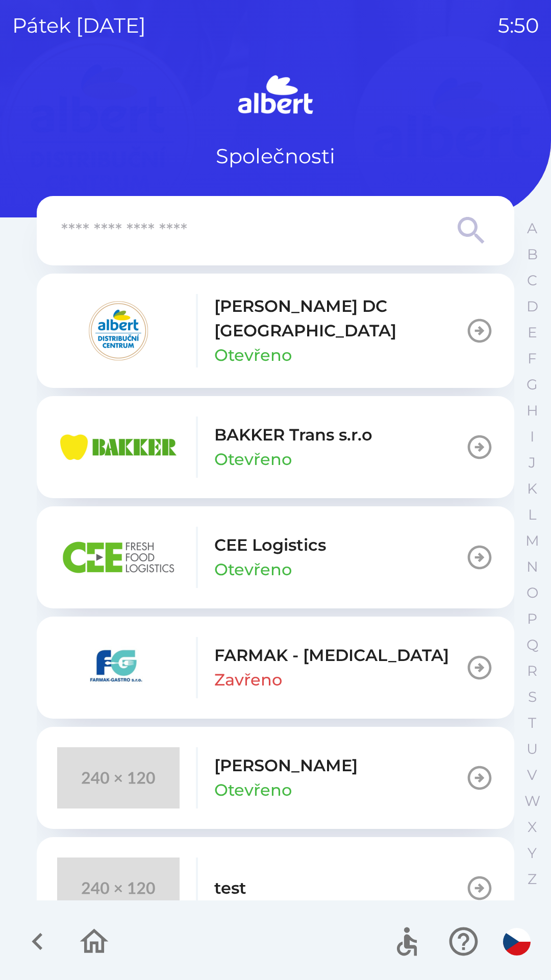 The image size is (551, 980). What do you see at coordinates (532, 671) in the screenshot?
I see `p: R` at bounding box center [532, 671].